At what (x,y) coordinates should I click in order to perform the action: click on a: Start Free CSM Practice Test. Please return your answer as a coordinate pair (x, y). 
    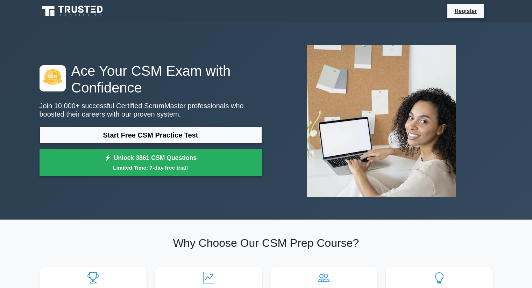
    Looking at the image, I should click on (151, 135).